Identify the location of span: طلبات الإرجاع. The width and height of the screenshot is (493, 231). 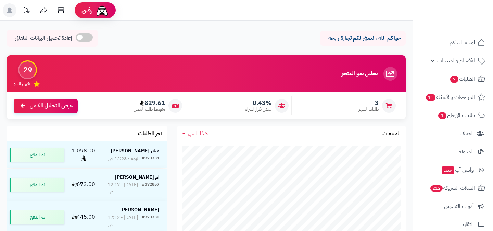
(456, 115).